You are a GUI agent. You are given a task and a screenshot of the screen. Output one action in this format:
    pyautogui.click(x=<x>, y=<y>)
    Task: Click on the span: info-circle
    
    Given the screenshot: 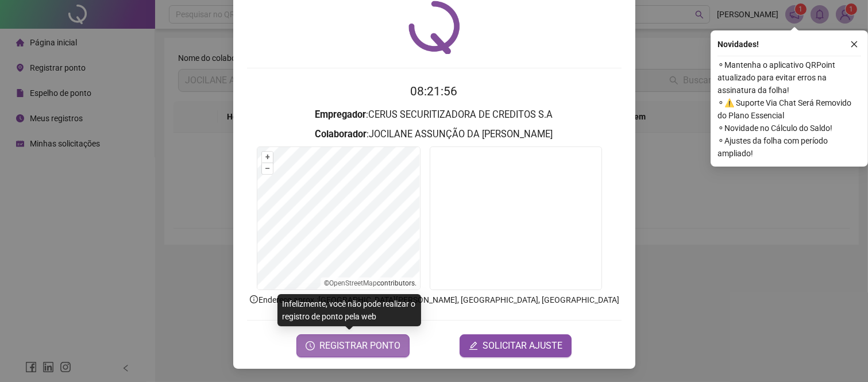 What is the action you would take?
    pyautogui.click(x=254, y=299)
    